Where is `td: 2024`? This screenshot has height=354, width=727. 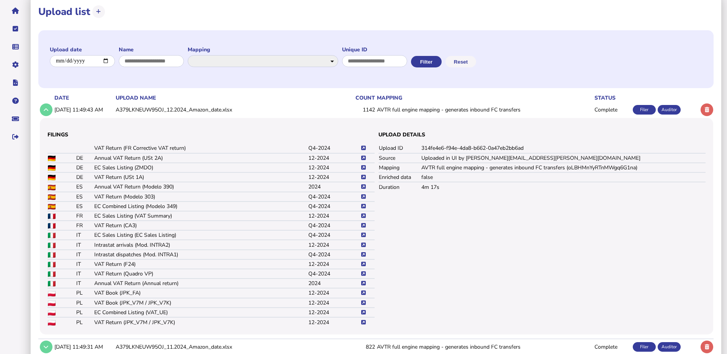 td: 2024 is located at coordinates (334, 187).